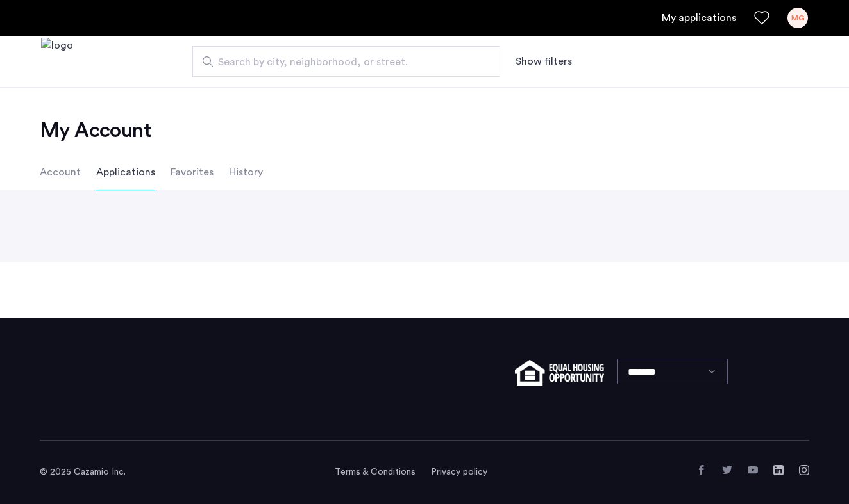 The image size is (849, 504). I want to click on li: Applications, so click(126, 172).